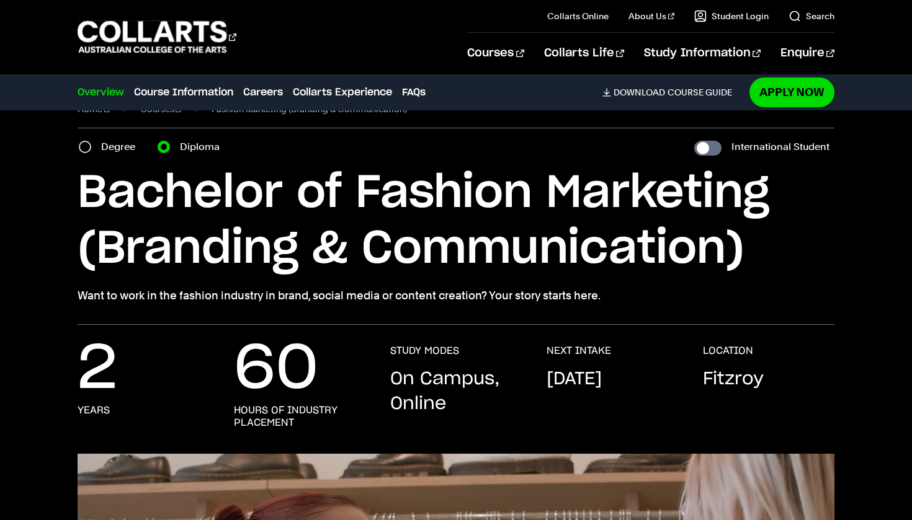 Image resolution: width=912 pixels, height=520 pixels. What do you see at coordinates (791, 92) in the screenshot?
I see `a: Apply Now` at bounding box center [791, 92].